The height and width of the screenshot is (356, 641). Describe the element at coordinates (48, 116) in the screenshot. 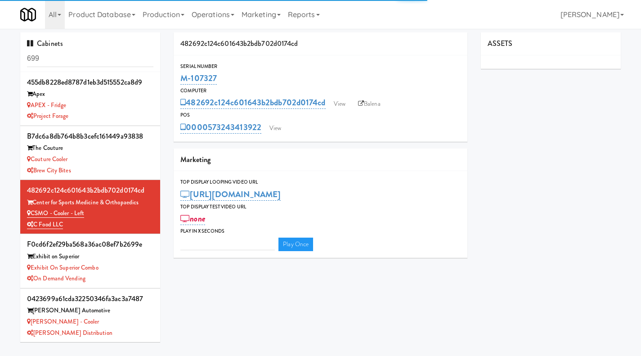

I see `a: Project Forage` at that location.